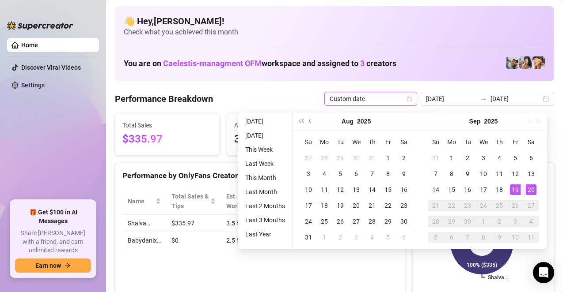 The height and width of the screenshot is (292, 563). What do you see at coordinates (68, 266) in the screenshot?
I see `span: arrow-right` at bounding box center [68, 266].